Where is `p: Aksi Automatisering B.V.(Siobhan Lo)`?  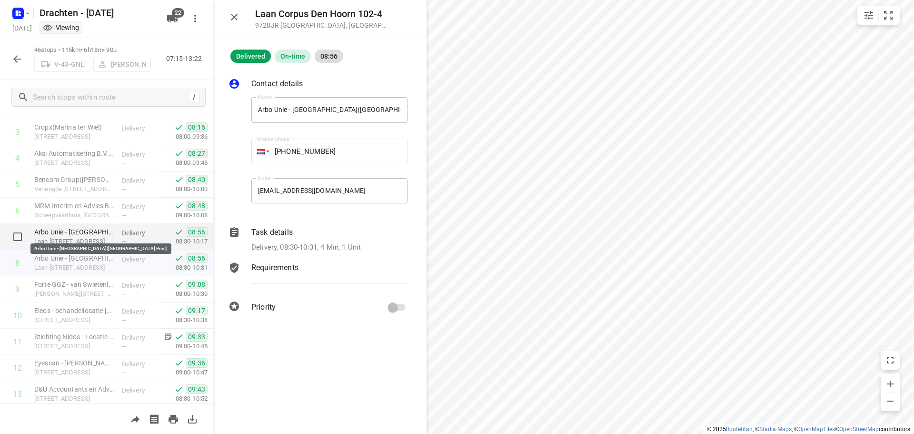 p: Aksi Automatisering B.V.(Siobhan Lo) is located at coordinates (74, 153).